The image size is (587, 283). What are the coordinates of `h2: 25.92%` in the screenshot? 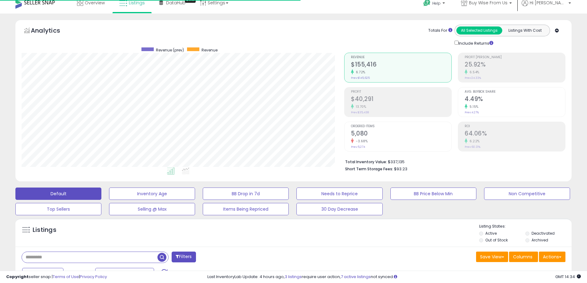 It's located at (515, 65).